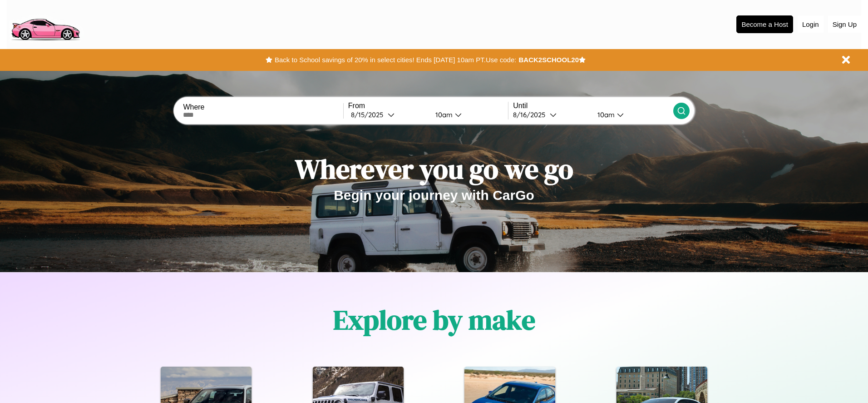  Describe the element at coordinates (263, 107) in the screenshot. I see `label: Where` at that location.